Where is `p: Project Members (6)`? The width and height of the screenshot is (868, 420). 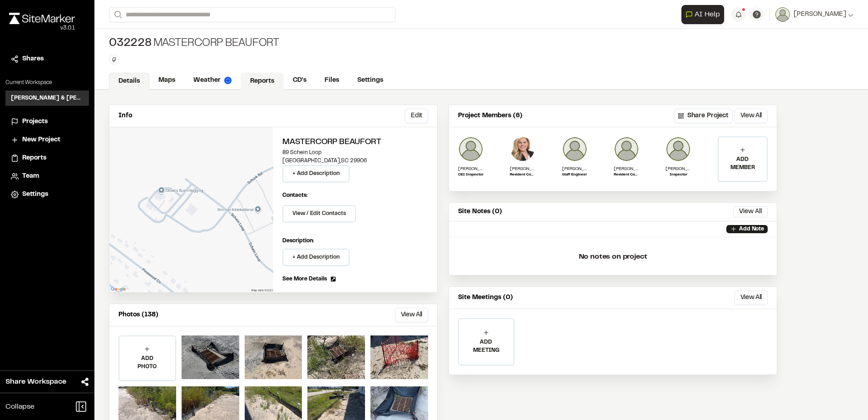 p: Project Members (6) is located at coordinates (490, 116).